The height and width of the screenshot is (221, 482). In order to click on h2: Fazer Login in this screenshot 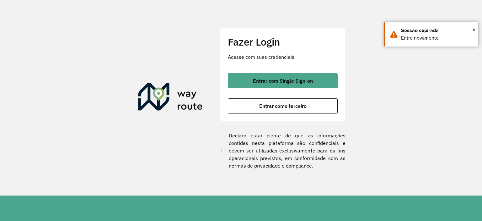, I will do `click(283, 42)`.